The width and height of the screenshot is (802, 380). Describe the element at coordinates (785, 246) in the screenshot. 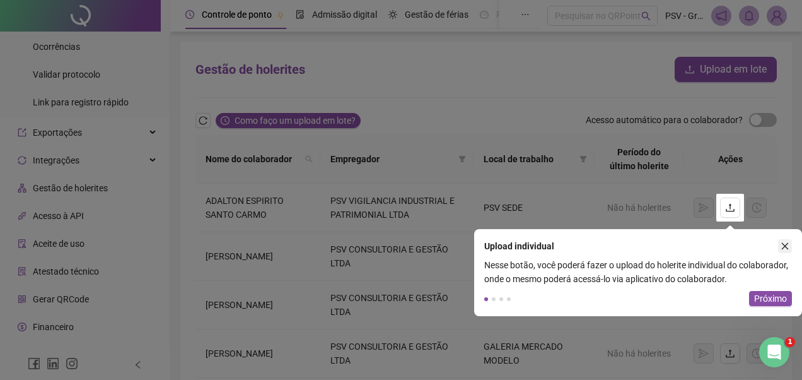

I see `button: close` at that location.